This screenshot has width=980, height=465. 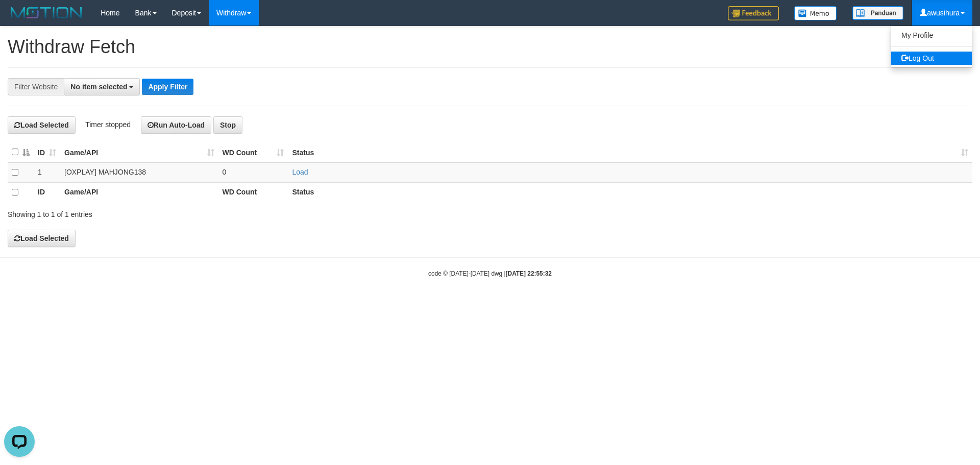 What do you see at coordinates (98, 86) in the screenshot?
I see `span: No item selected` at bounding box center [98, 86].